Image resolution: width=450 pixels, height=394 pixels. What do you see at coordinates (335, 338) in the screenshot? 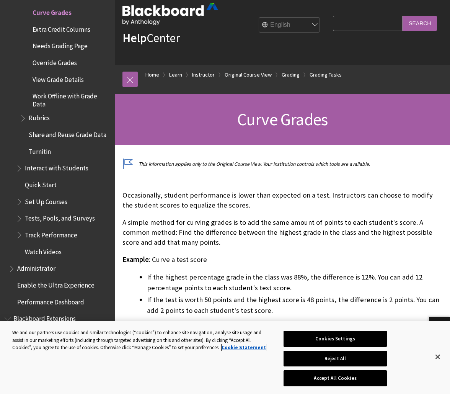
I see `button: Cookies Settings` at bounding box center [335, 338].